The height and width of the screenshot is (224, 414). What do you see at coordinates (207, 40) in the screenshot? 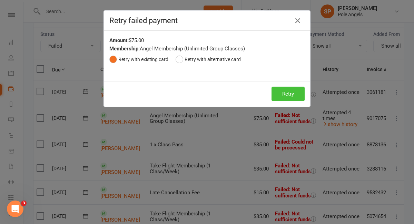
I see `div: $75.00` at bounding box center [207, 40].